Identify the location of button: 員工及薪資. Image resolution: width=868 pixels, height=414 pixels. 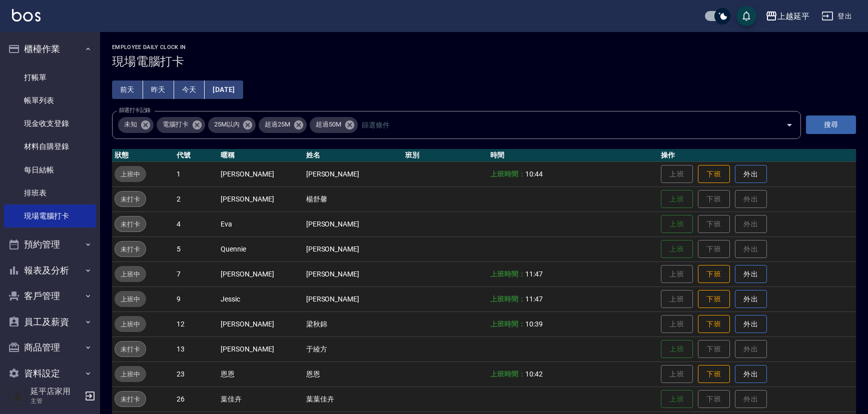
(50, 323).